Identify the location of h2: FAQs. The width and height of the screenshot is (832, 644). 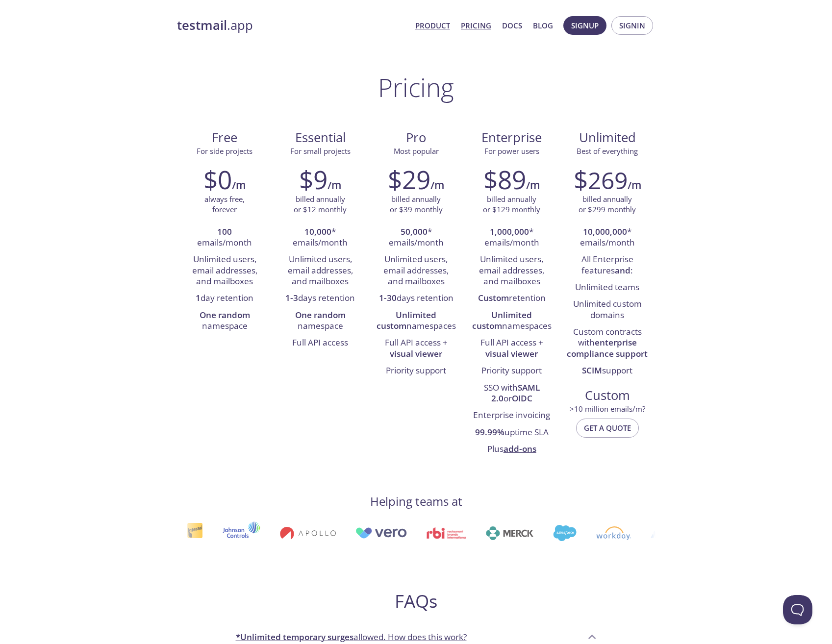
(416, 601).